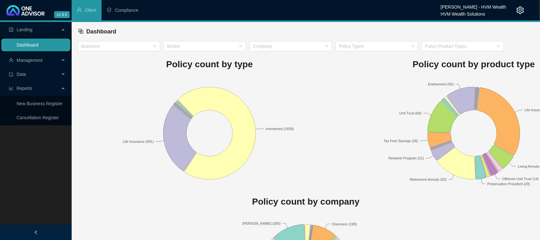 The image size is (540, 240). I want to click on text: Tax Free Savings (28), so click(401, 140).